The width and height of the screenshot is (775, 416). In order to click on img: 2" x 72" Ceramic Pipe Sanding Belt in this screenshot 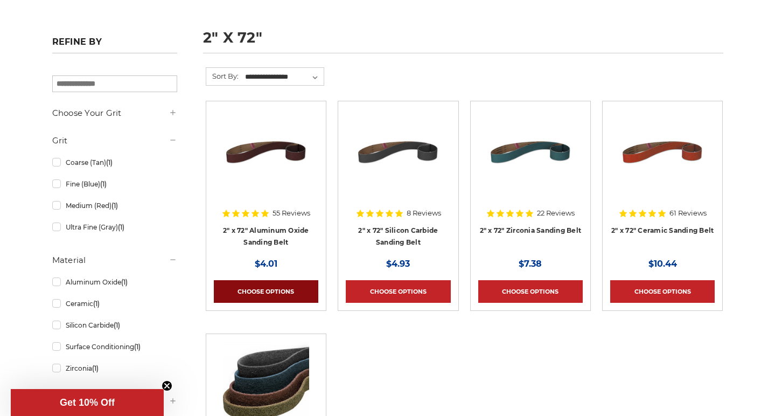, I will do `click(662, 152)`.